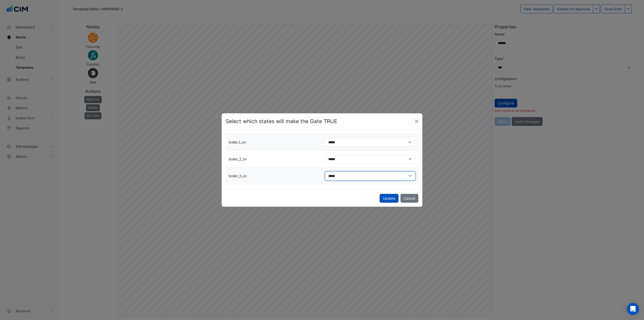 Image resolution: width=644 pixels, height=320 pixels. I want to click on span: boiler_3_on, so click(237, 175).